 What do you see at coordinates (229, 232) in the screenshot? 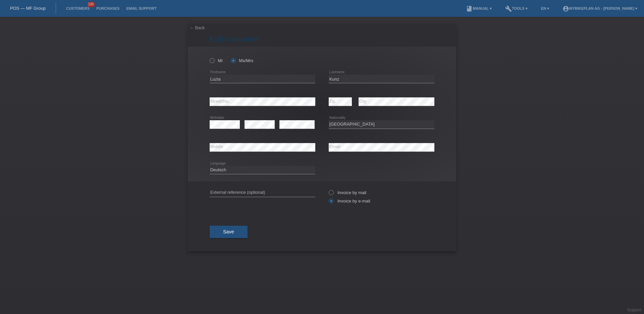
I see `button: Save` at bounding box center [229, 232].